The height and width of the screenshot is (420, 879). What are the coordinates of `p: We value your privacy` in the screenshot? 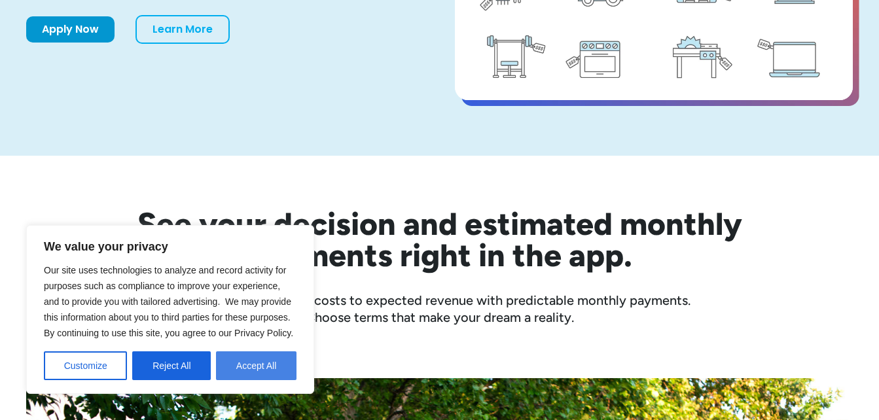 It's located at (170, 247).